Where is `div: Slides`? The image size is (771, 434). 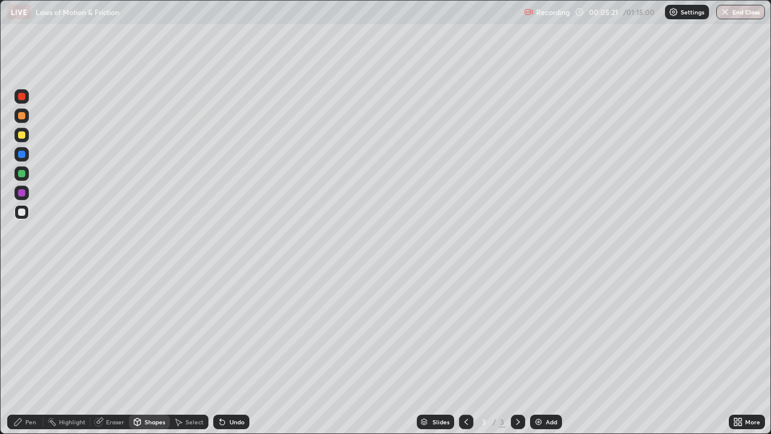 div: Slides is located at coordinates (441, 422).